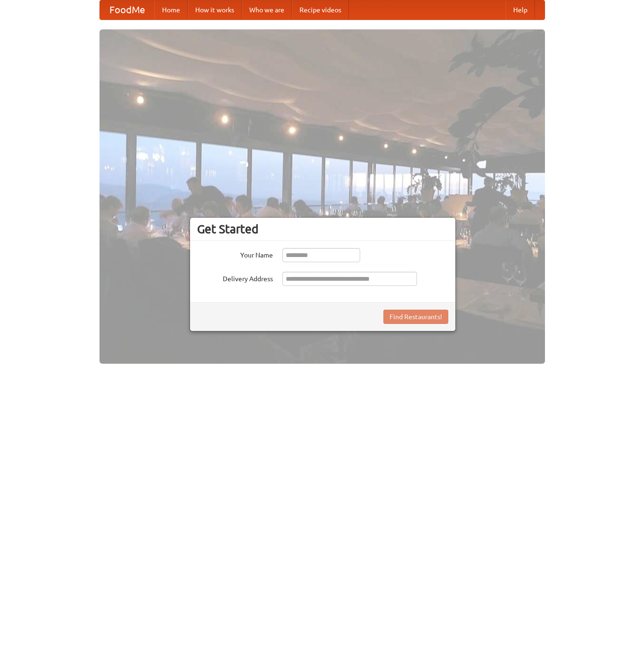 The image size is (644, 671). Describe the element at coordinates (235, 254) in the screenshot. I see `label: Your Name` at that location.